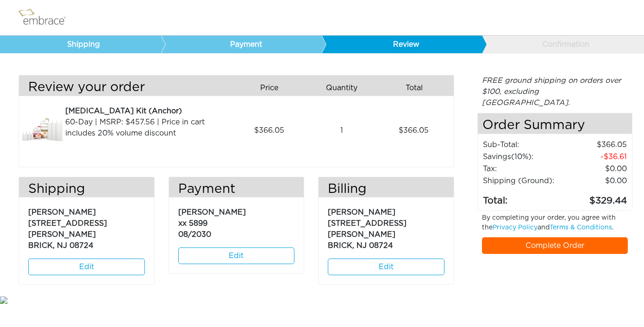 The height and width of the screenshot is (327, 644). Describe the element at coordinates (147, 128) in the screenshot. I see `div: 60-Day | MSRP: $457.56 | Price in cart includes 20% volume discount` at that location.